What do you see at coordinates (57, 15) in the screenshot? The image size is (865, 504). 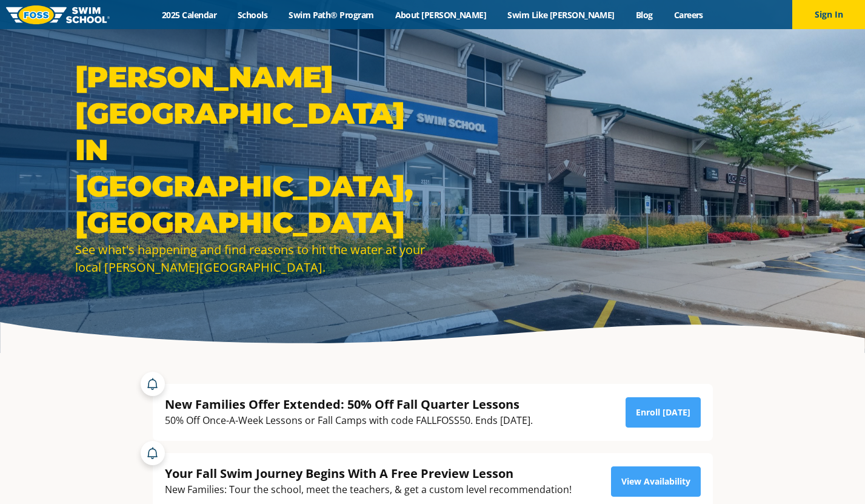 I see `img: FOSS Swim School Logo` at bounding box center [57, 15].